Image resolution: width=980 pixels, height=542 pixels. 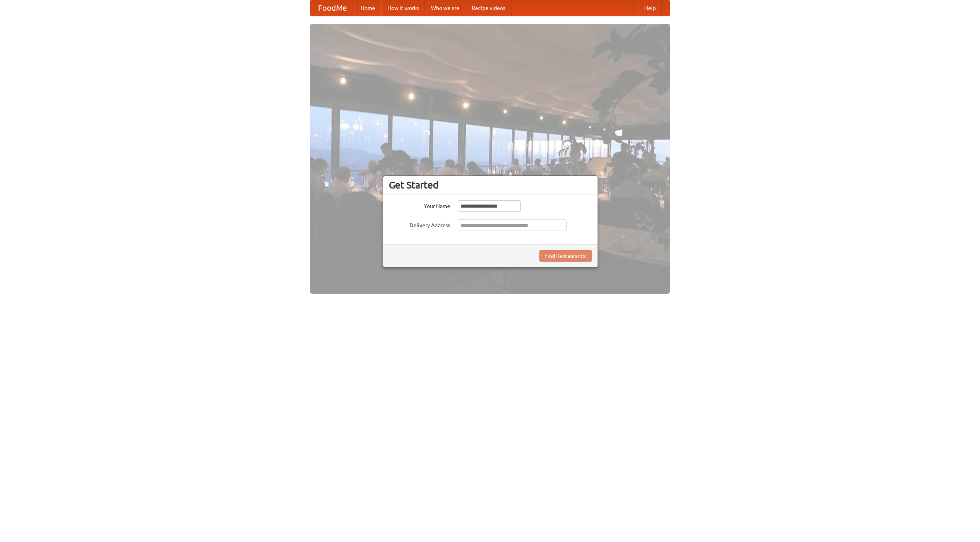 I want to click on label: Delivery Address, so click(x=420, y=224).